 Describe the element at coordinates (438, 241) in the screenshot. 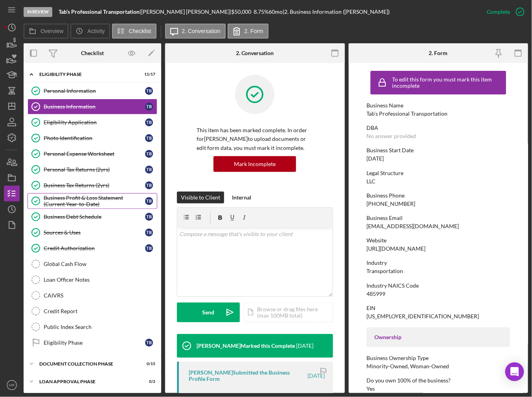

I see `div: Website` at that location.